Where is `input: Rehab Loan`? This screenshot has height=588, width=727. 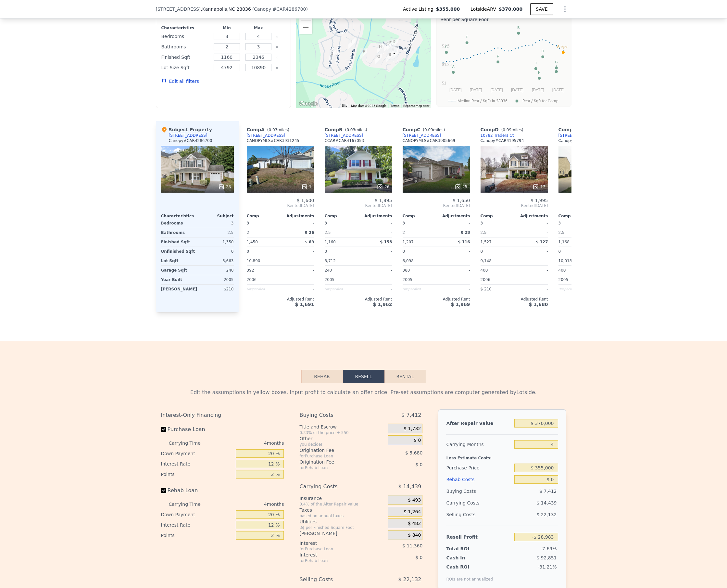 input: Rehab Loan is located at coordinates (163, 490).